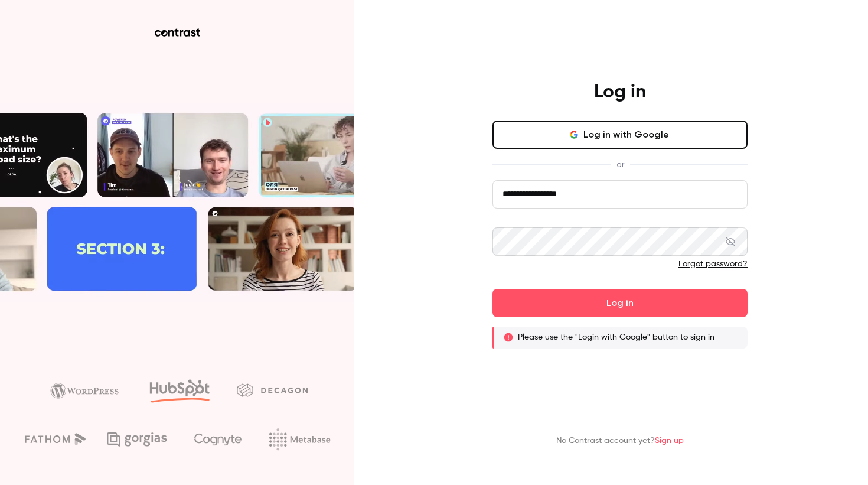 The height and width of the screenshot is (485, 868). Describe the element at coordinates (712, 264) in the screenshot. I see `a: Forgot password?` at that location.